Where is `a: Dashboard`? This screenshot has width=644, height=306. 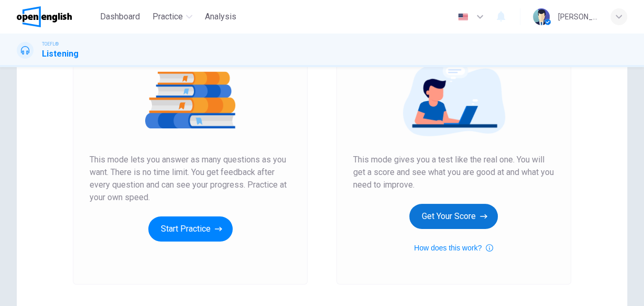
a: Dashboard is located at coordinates (120, 17).